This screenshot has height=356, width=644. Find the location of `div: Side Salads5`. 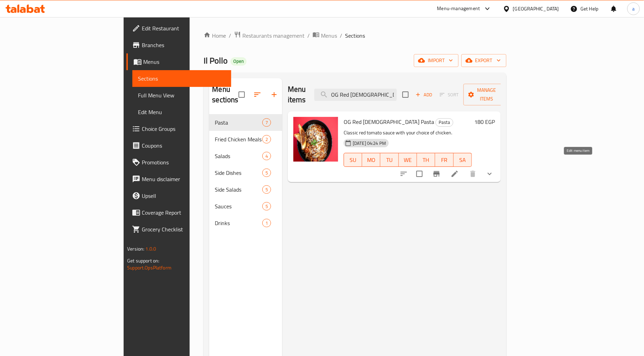

div: Side Salads5 is located at coordinates (246, 189).